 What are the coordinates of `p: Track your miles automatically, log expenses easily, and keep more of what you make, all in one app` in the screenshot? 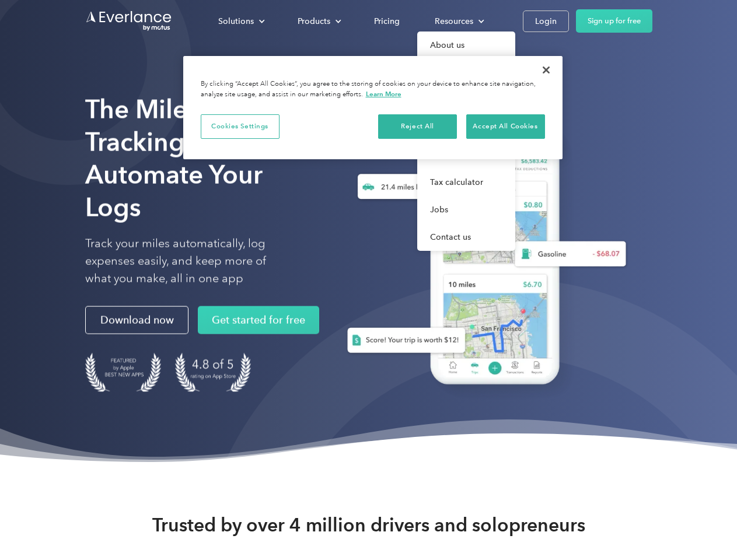 It's located at (189, 262).